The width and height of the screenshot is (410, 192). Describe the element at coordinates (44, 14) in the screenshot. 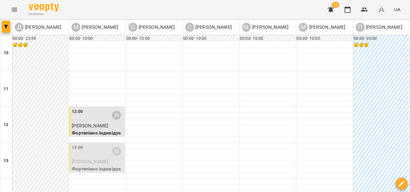

I see `span: For Business` at that location.